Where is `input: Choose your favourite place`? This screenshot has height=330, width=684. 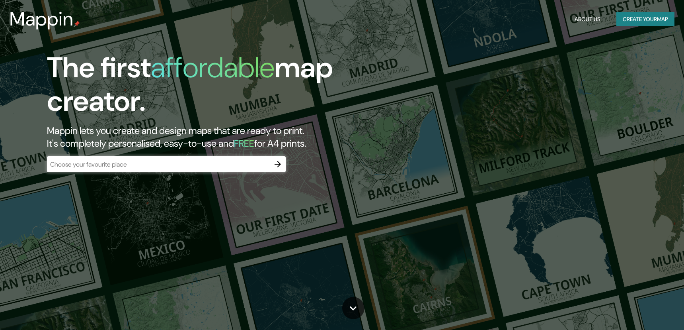
input: Choose your favourite place is located at coordinates (158, 164).